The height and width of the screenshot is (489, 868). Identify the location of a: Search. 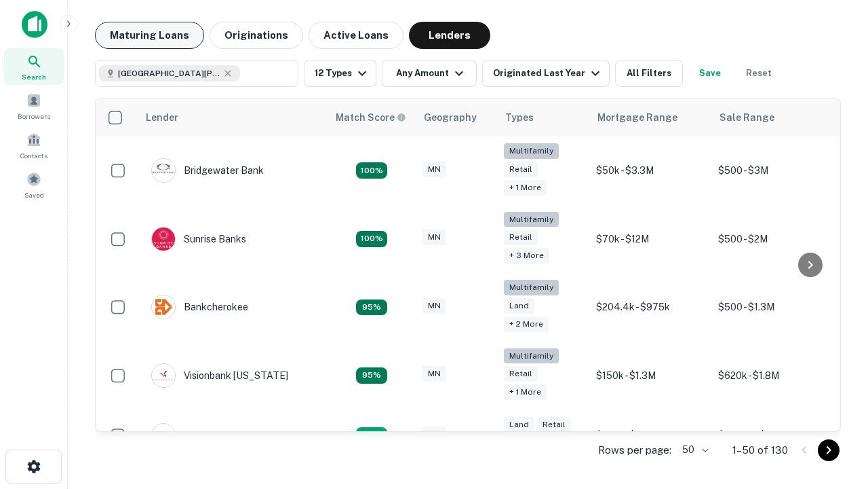
(33, 66).